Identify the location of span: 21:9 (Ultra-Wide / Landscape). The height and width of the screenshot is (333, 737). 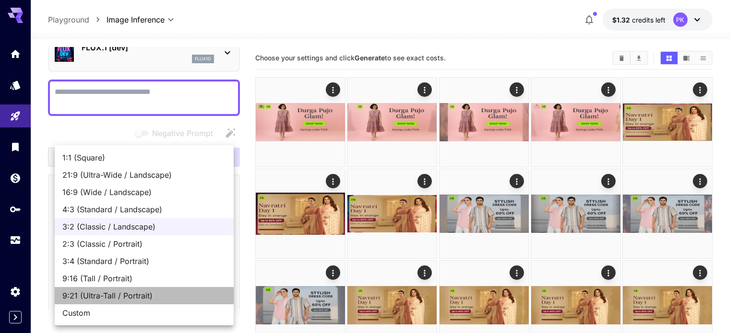
(144, 175).